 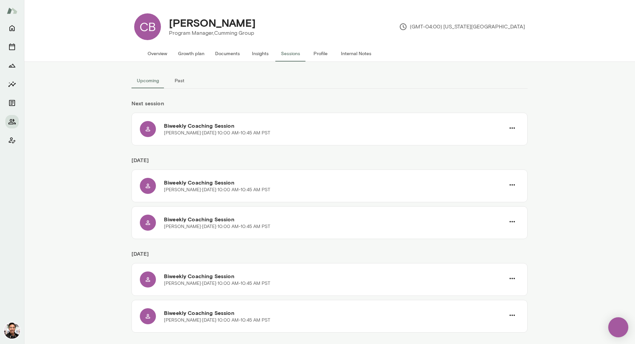 I want to click on button: Growth plan, so click(x=191, y=54).